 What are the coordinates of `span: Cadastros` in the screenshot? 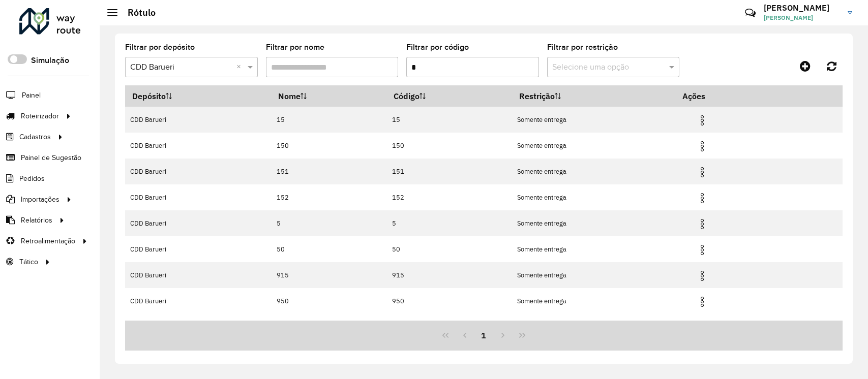 It's located at (35, 136).